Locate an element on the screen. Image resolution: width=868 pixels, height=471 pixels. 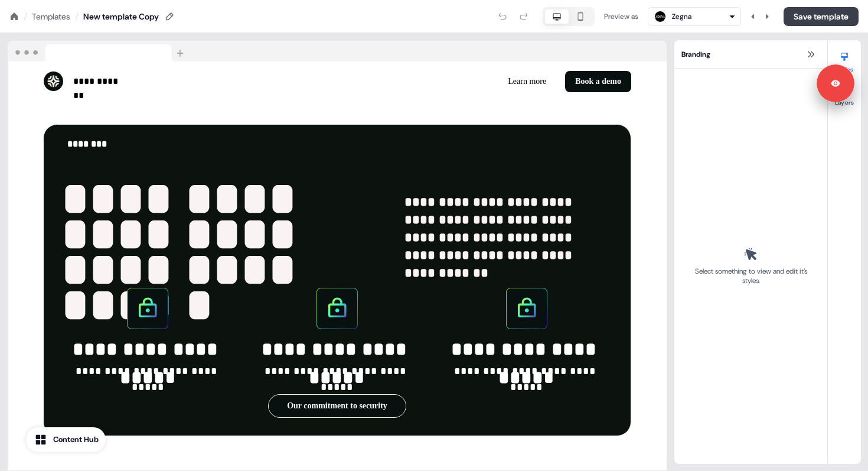
img: Browser topbar is located at coordinates (98, 52).